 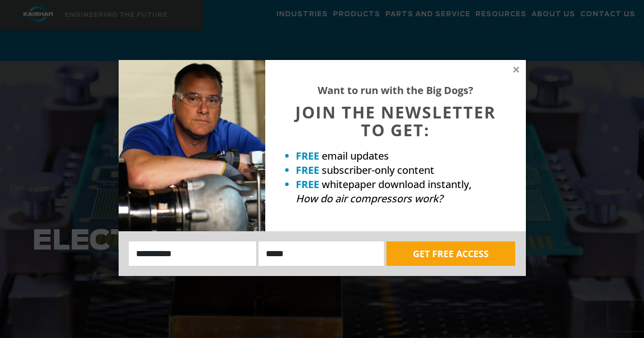 What do you see at coordinates (451, 254) in the screenshot?
I see `button: GET FREE ACCESS` at bounding box center [451, 254].